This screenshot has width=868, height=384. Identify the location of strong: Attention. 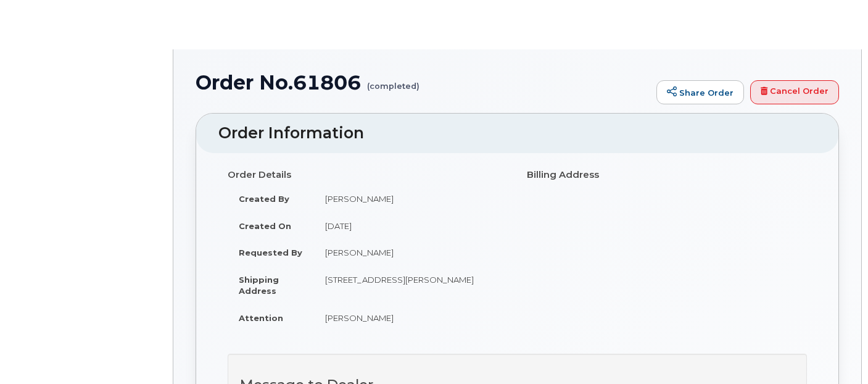
(261, 318).